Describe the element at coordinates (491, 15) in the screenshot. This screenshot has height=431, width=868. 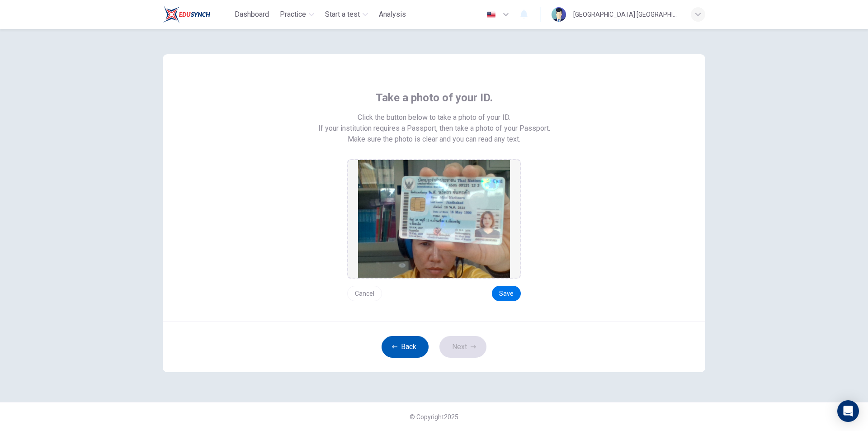
I see `img: en` at that location.